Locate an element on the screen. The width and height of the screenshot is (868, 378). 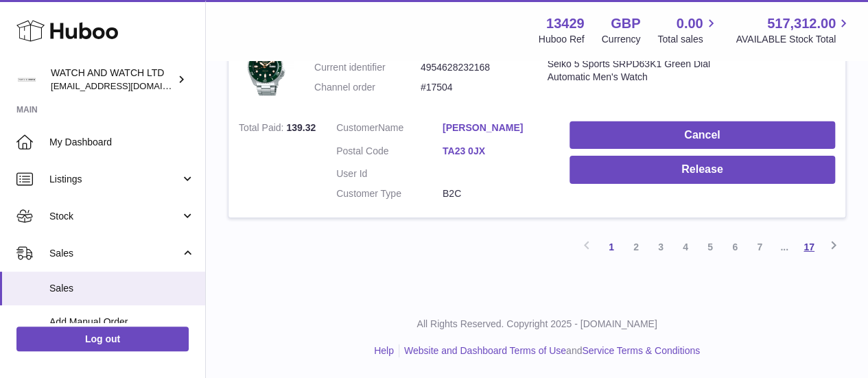
a: Service Terms & Conditions is located at coordinates (641, 351).